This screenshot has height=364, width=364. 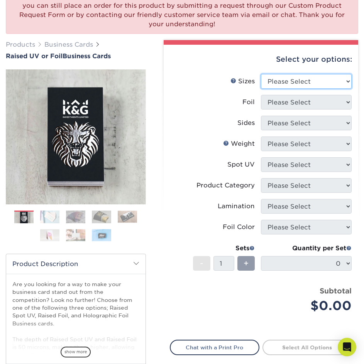 I want to click on strong: Subtotal, so click(x=335, y=291).